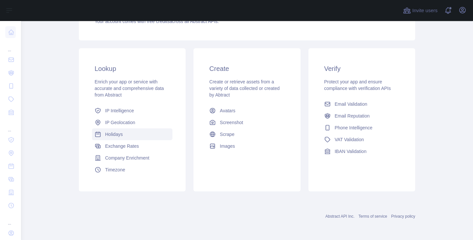 The image size is (473, 240). I want to click on a: Exchange Rates, so click(132, 146).